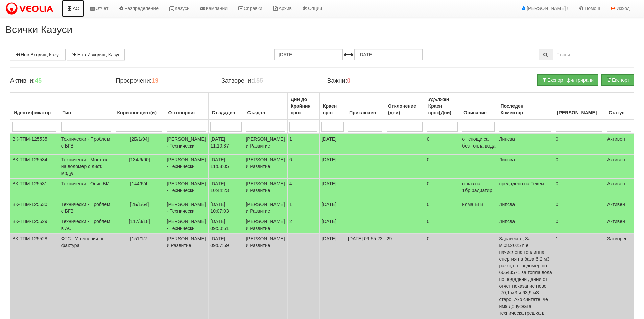 This screenshot has width=644, height=319. What do you see at coordinates (291, 184) in the screenshot?
I see `span: 4` at bounding box center [291, 184].